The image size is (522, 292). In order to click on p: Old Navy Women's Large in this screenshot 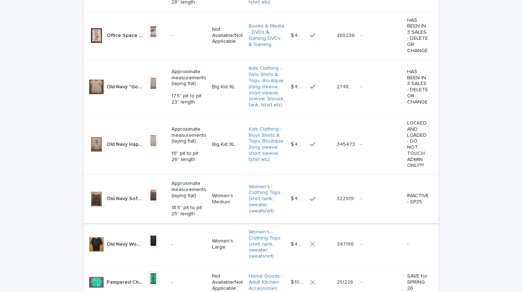, I will do `click(125, 244)`.